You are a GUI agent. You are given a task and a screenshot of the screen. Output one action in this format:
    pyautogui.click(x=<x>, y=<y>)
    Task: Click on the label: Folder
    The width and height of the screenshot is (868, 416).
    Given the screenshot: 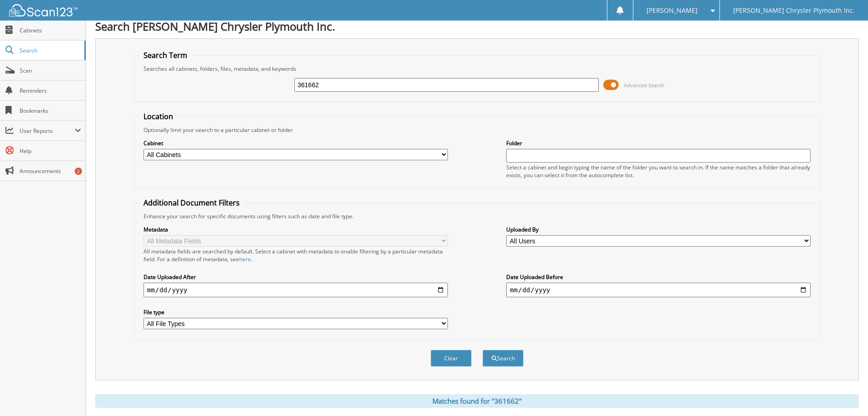 What is the action you would take?
    pyautogui.click(x=659, y=143)
    